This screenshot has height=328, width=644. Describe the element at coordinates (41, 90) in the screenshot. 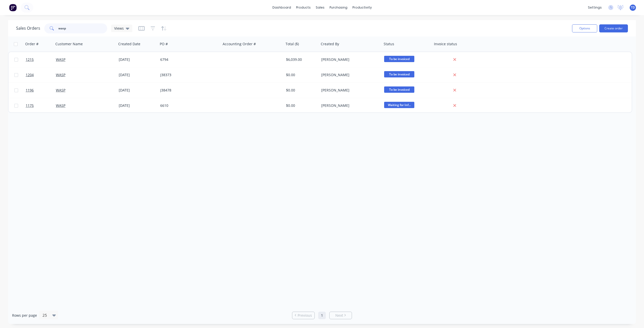

I see `a: 1196` at that location.